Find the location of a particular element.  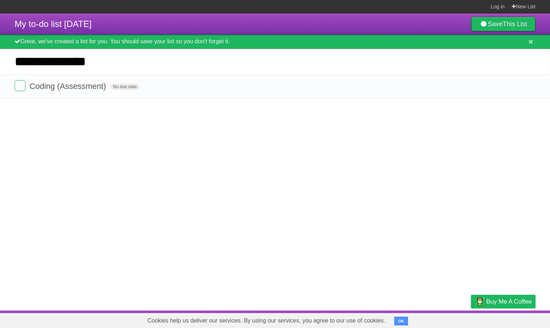

b: This List is located at coordinates (515, 24).